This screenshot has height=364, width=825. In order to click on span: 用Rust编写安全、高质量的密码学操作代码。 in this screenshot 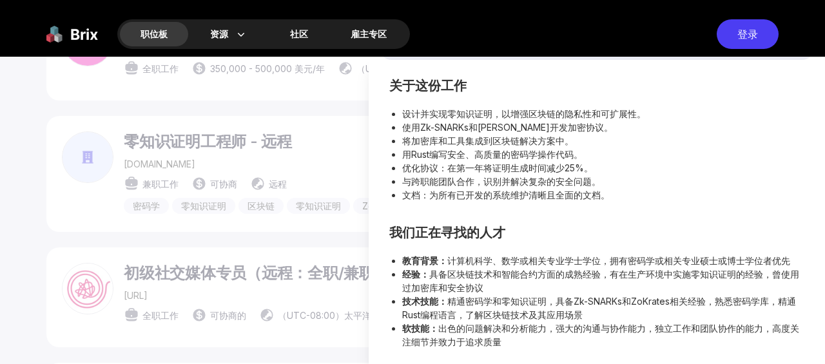, I will do `click(493, 154)`.